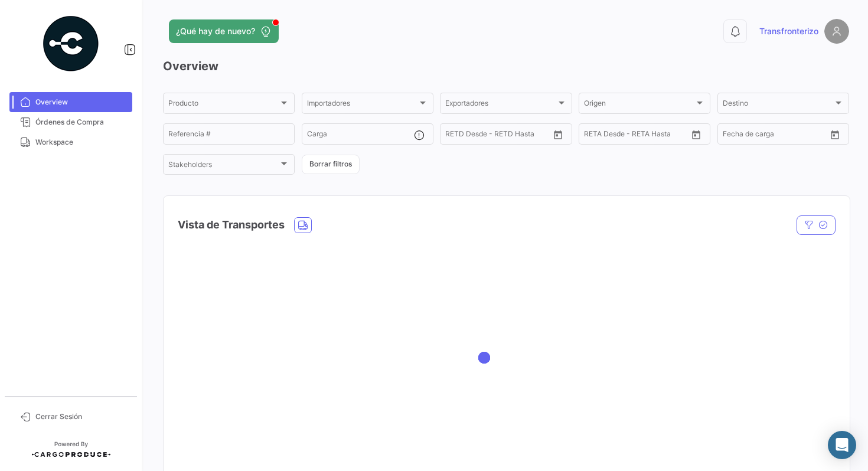 The width and height of the screenshot is (868, 471). Describe the element at coordinates (842, 445) in the screenshot. I see `div: Abrir Intercom Messenger` at that location.